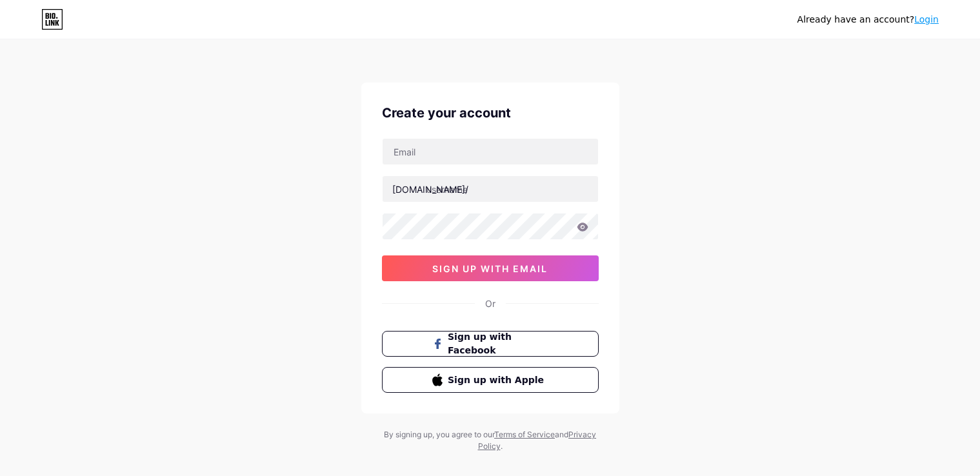  Describe the element at coordinates (490, 269) in the screenshot. I see `button: sign up with email` at that location.